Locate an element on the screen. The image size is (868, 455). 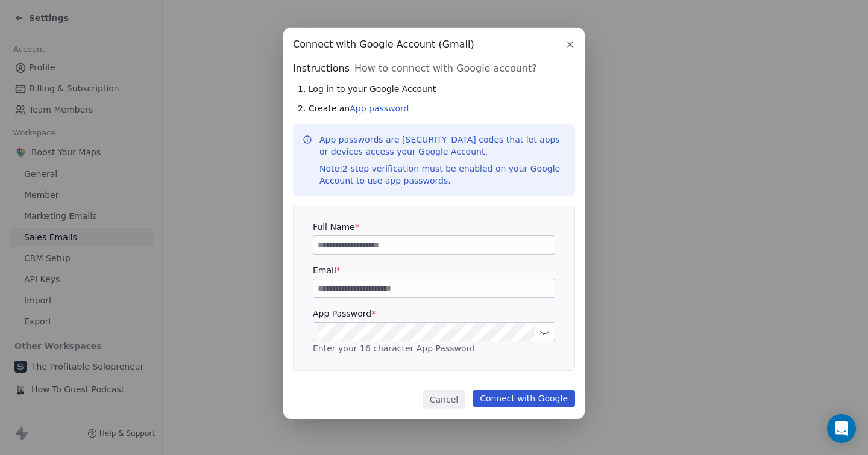
span: 1. Log in to your Google Account is located at coordinates (367, 89).